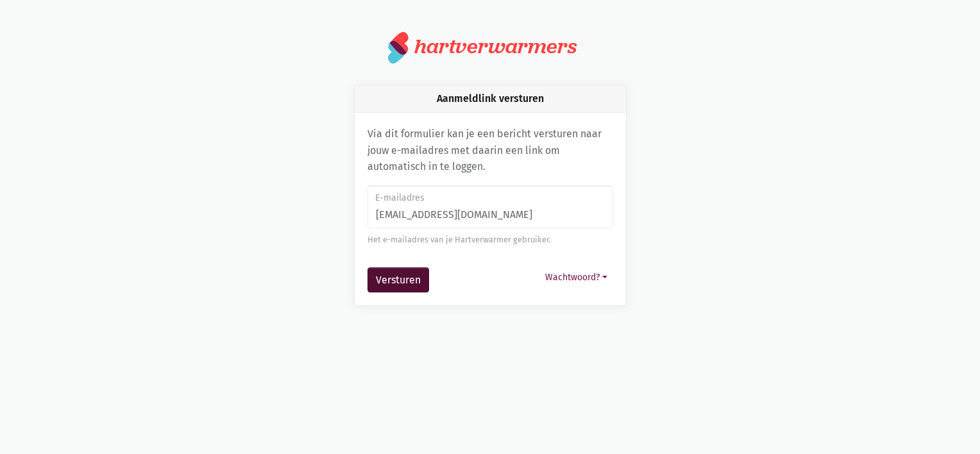  What do you see at coordinates (398, 47) in the screenshot?
I see `img: logo.svg` at bounding box center [398, 47].